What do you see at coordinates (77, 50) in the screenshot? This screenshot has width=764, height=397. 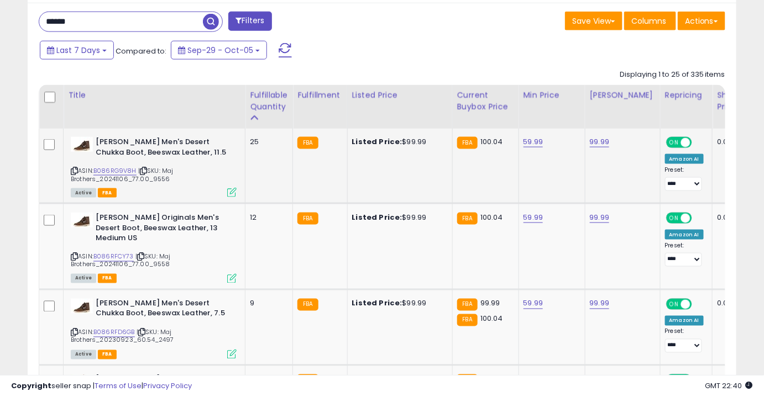 I see `button: Last 7 Days` at bounding box center [77, 50].